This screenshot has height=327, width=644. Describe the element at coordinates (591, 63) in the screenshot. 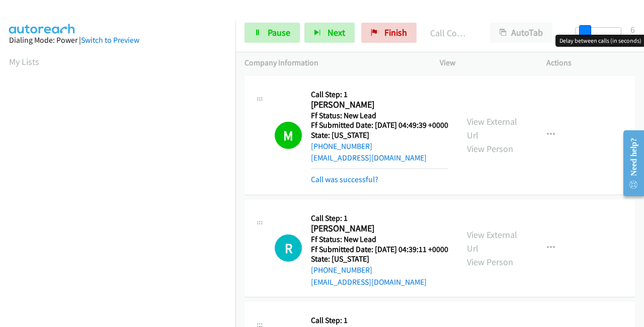

I see `p: Actions` at that location.